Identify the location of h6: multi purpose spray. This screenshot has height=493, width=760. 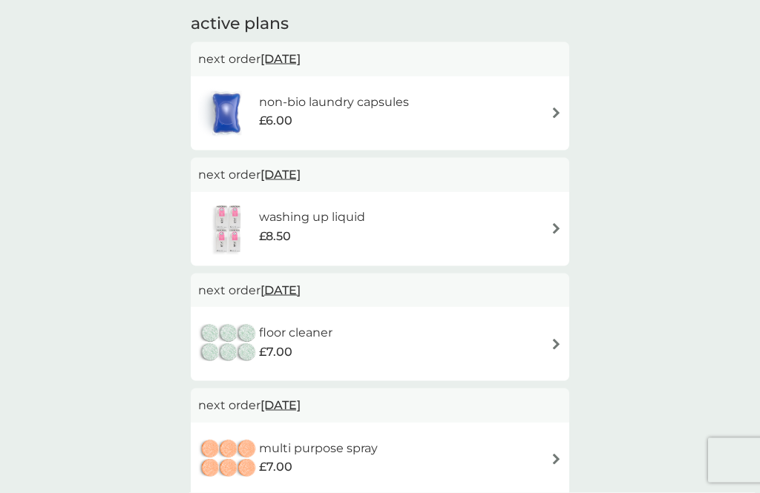
(318, 449).